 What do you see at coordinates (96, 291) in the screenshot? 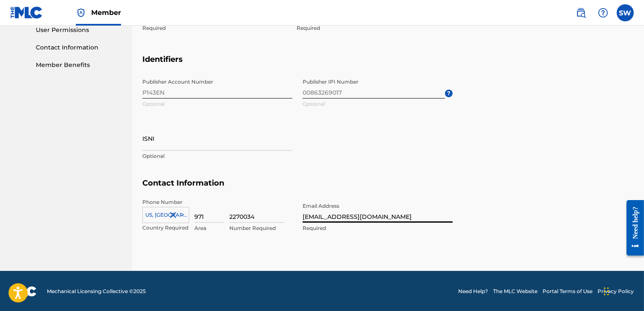
I see `span: Mechanical Licensing Collective © 2025` at bounding box center [96, 291].